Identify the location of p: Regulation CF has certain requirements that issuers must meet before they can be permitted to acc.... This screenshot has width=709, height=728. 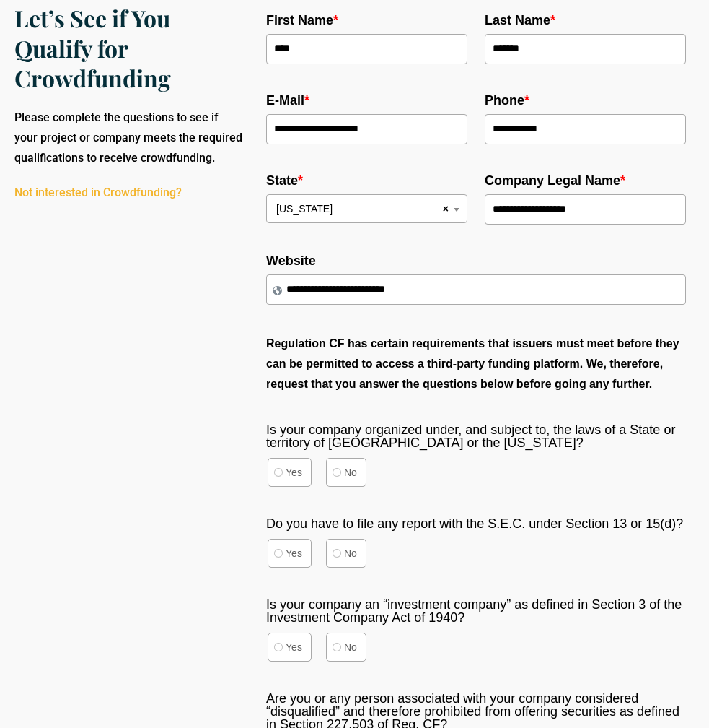
(476, 364).